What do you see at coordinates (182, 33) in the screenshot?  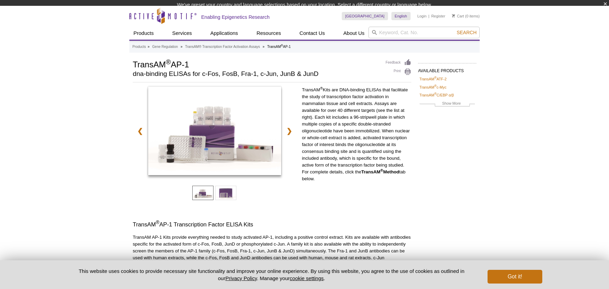 I see `a: Services` at bounding box center [182, 33].